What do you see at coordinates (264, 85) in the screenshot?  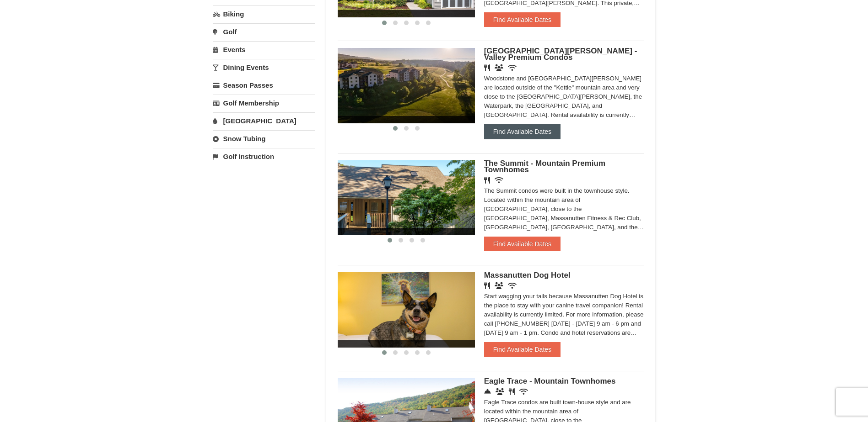 I see `a: Season Passes` at bounding box center [264, 85].